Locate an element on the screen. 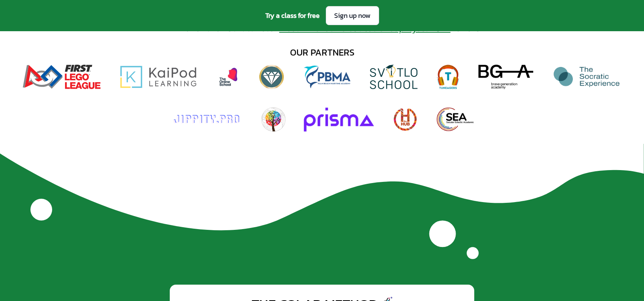 The height and width of the screenshot is (301, 644). span: Try a class for free is located at coordinates (293, 15).